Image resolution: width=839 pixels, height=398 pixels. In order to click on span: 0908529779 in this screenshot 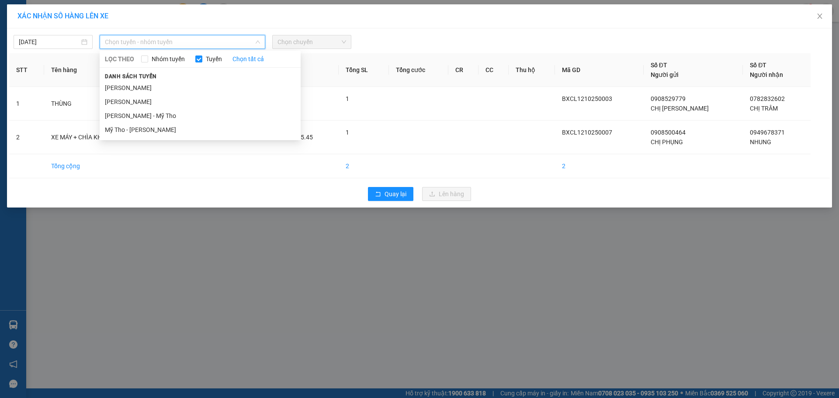, I will do `click(668, 99)`.